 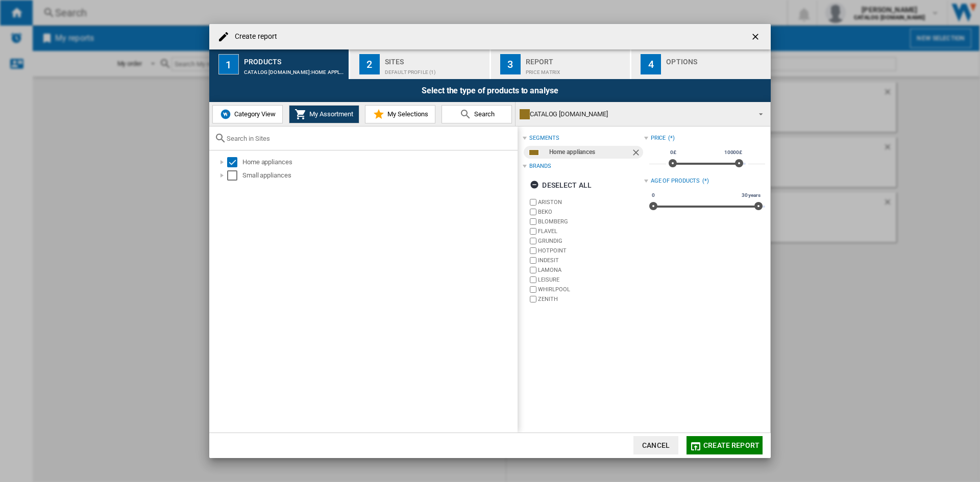 I want to click on div: Brands, so click(x=540, y=166).